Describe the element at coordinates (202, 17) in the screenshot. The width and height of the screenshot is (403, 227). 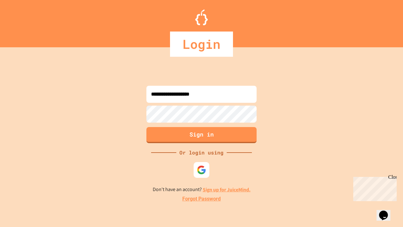
I see `img: Logo.svg` at that location.